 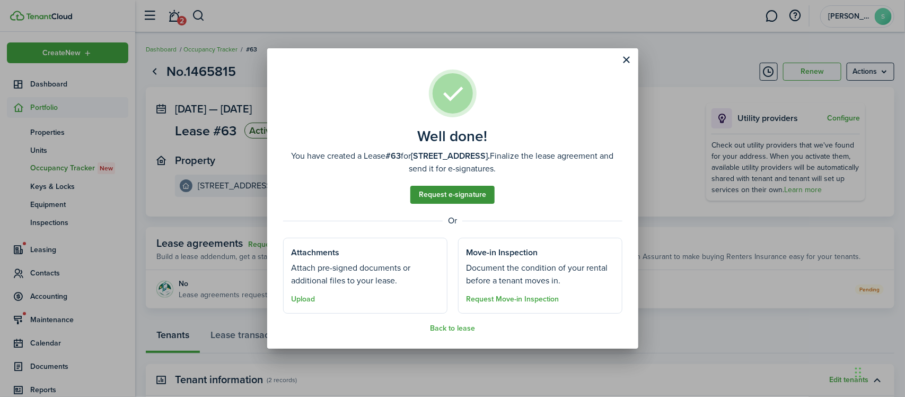 What do you see at coordinates (513, 299) in the screenshot?
I see `button: Request Move-in Inspection` at bounding box center [513, 299].